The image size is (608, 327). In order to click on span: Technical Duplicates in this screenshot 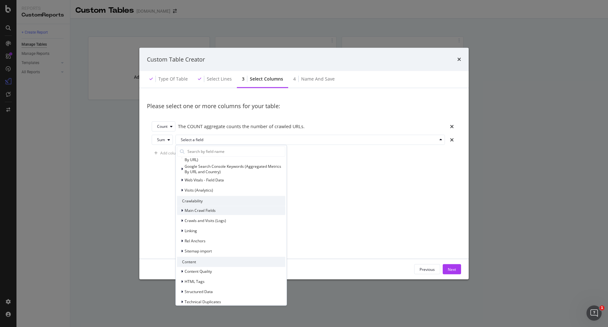, I will do `click(203, 301)`.